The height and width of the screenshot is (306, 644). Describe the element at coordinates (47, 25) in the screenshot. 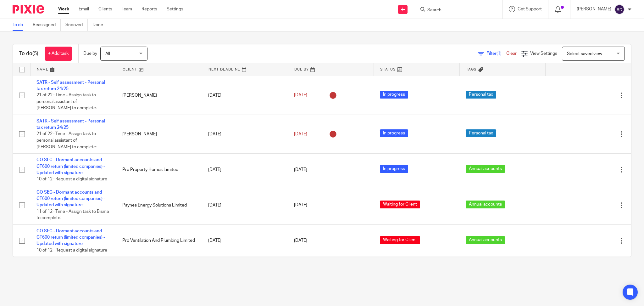

I see `a: Reassigned` at that location.